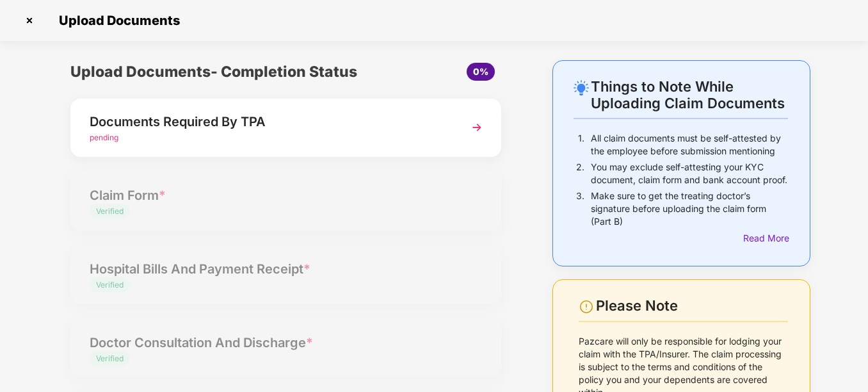 The width and height of the screenshot is (868, 392). I want to click on img: svg+xml;base64,PHN2ZyBpZD0iQ3Jvc3MtMzJ4MzIiIHhtbG5zPSJodHRwOi8vd3d3LnczLm9yZy8yMDAwL3N2ZyIgd2lkdG..., so click(30, 21).